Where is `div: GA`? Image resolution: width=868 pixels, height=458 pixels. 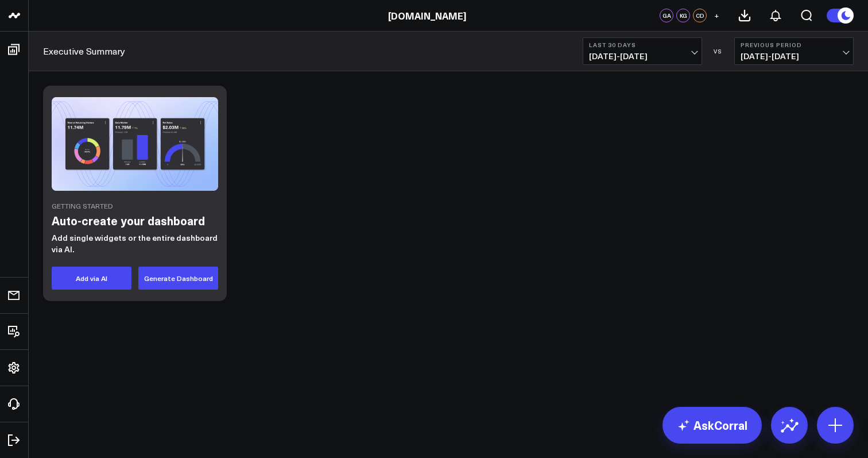
div: GA is located at coordinates (667, 15).